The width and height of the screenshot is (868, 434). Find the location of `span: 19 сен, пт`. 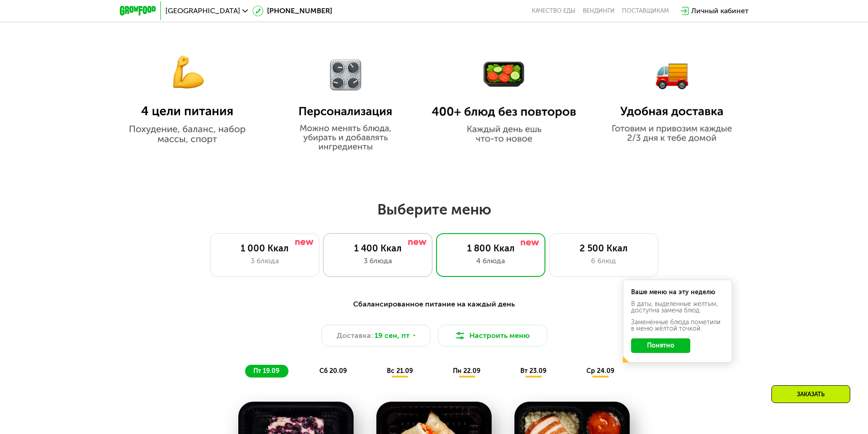

span: 19 сен, пт is located at coordinates (392, 336).